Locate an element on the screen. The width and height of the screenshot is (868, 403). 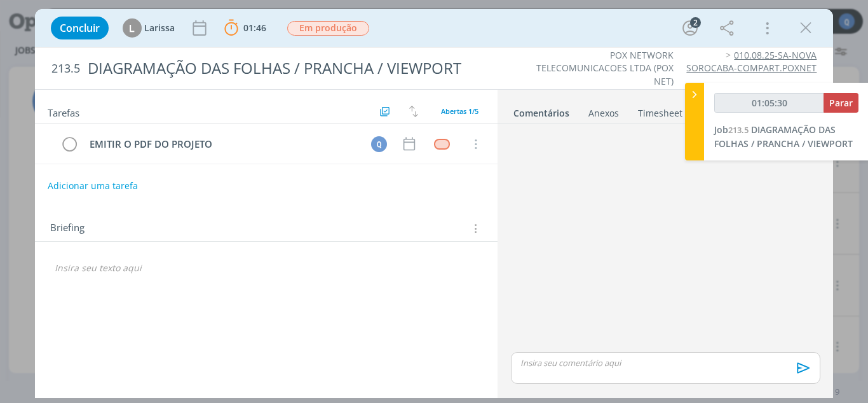
button: Parar is located at coordinates (841, 102).